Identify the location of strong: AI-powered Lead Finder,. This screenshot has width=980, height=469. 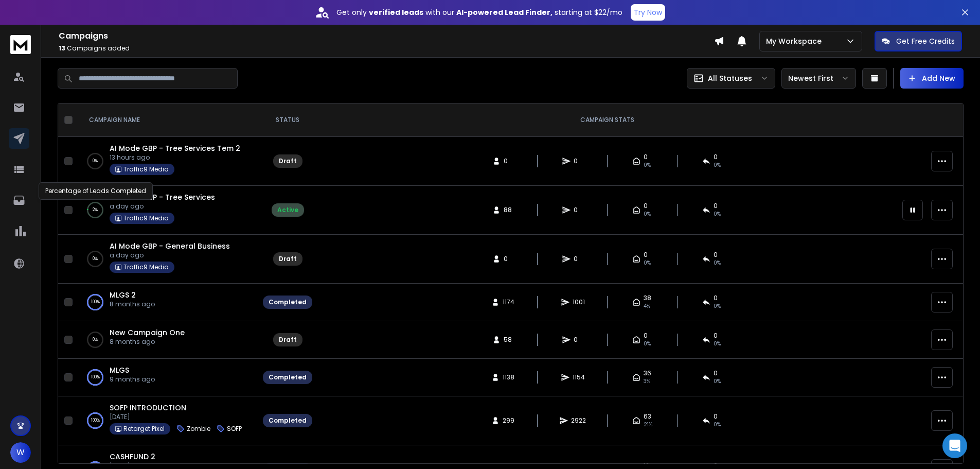
(504, 13).